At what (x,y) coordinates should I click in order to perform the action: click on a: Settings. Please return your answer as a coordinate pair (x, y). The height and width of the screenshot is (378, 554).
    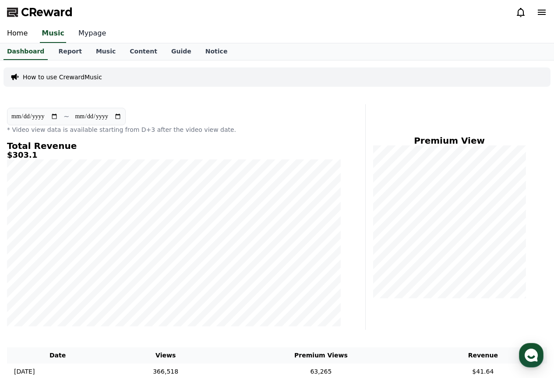
    Looking at the image, I should click on (141, 289).